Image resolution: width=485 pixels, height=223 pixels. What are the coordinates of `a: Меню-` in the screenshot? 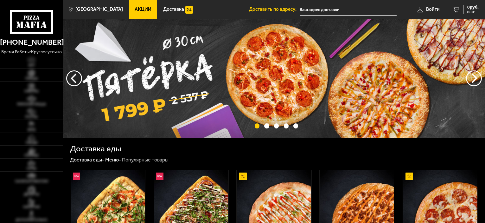 It's located at (113, 159).